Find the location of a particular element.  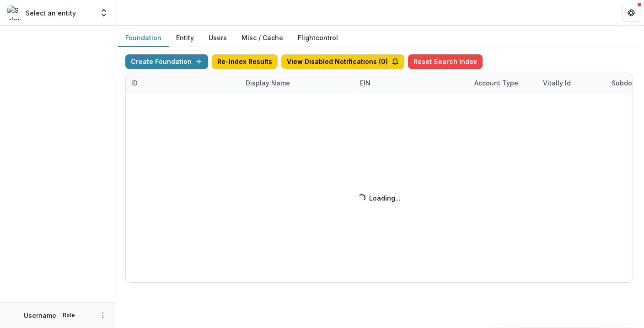

button: Entity is located at coordinates (185, 38).